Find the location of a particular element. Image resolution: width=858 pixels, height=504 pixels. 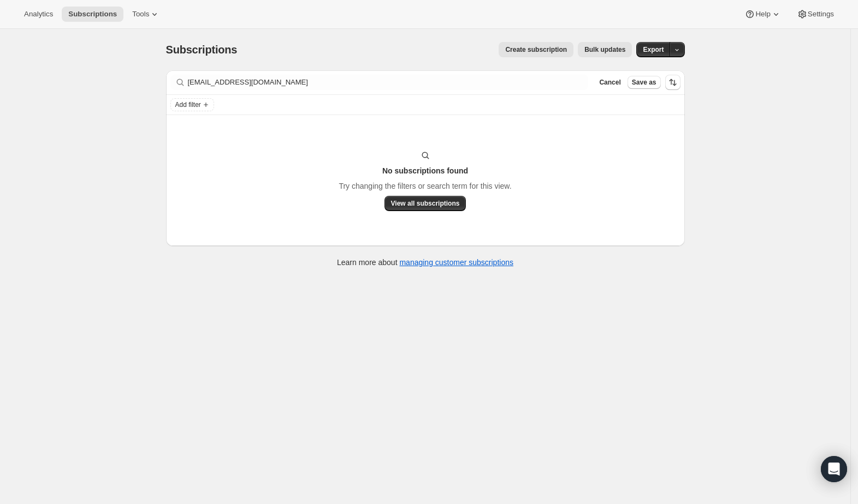

button: Save as is located at coordinates (644, 82).